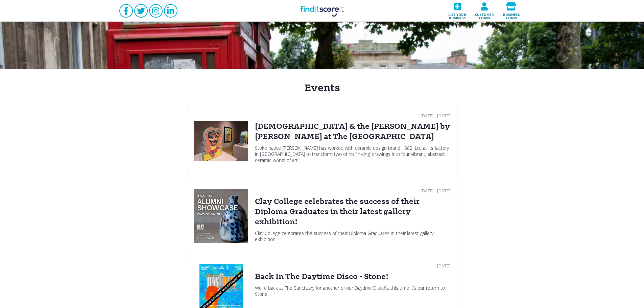  I want to click on div: Back In The Daytime Disco - Stone!, so click(352, 277).